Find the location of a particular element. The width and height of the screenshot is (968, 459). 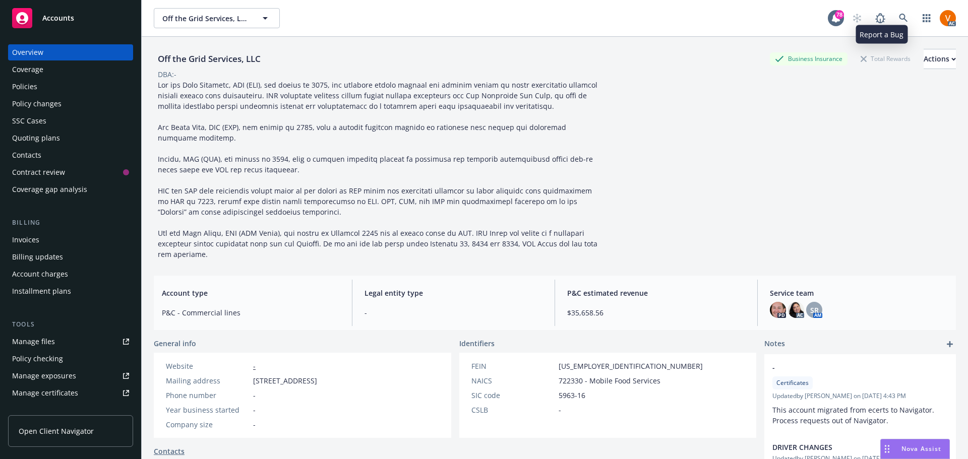

div: Policy checking is located at coordinates (37, 359).